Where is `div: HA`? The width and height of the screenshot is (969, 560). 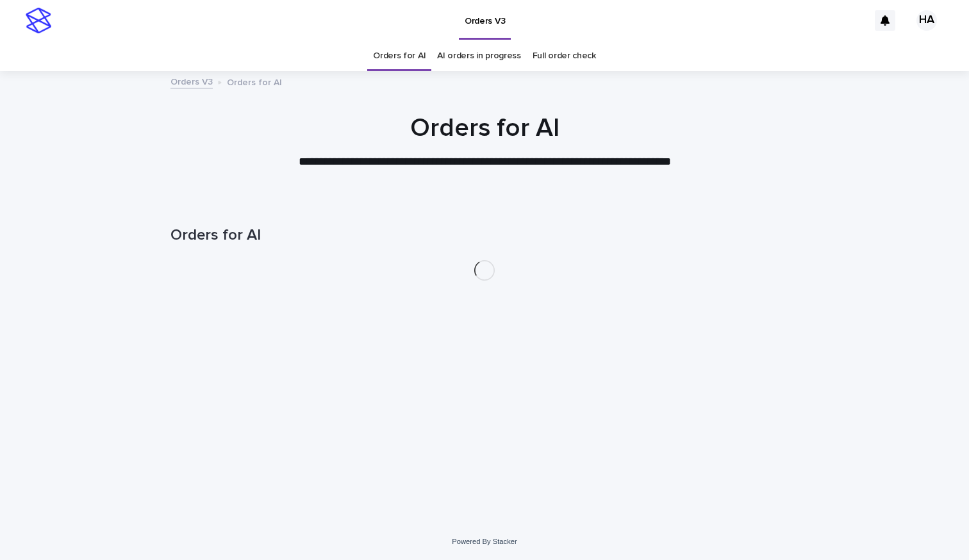
div: HA is located at coordinates (927, 21).